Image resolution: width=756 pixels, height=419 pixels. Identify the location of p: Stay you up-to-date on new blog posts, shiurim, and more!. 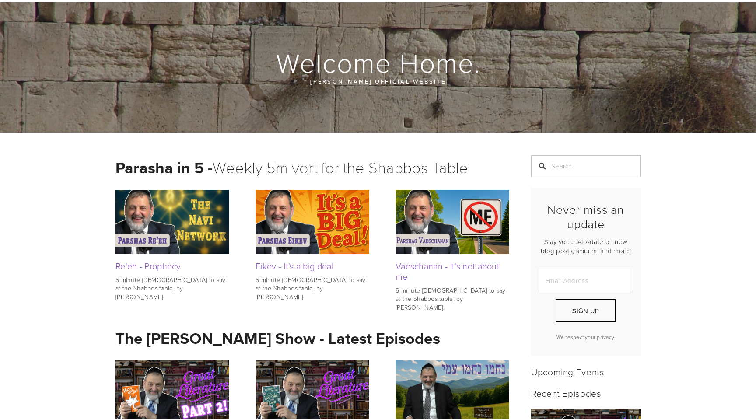
(586, 246).